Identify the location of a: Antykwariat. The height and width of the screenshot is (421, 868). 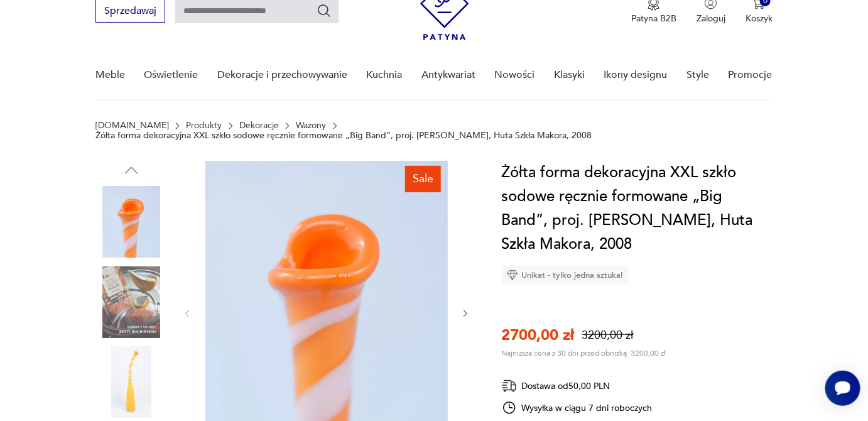
(449, 75).